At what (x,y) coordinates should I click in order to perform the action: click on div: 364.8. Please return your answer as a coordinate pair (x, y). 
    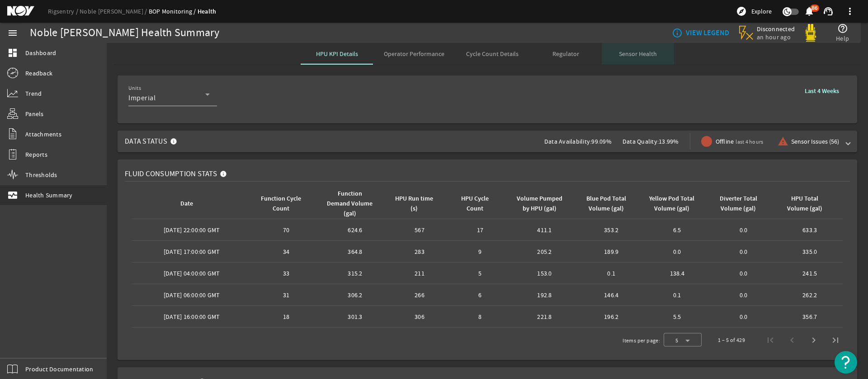
    Looking at the image, I should click on (355, 251).